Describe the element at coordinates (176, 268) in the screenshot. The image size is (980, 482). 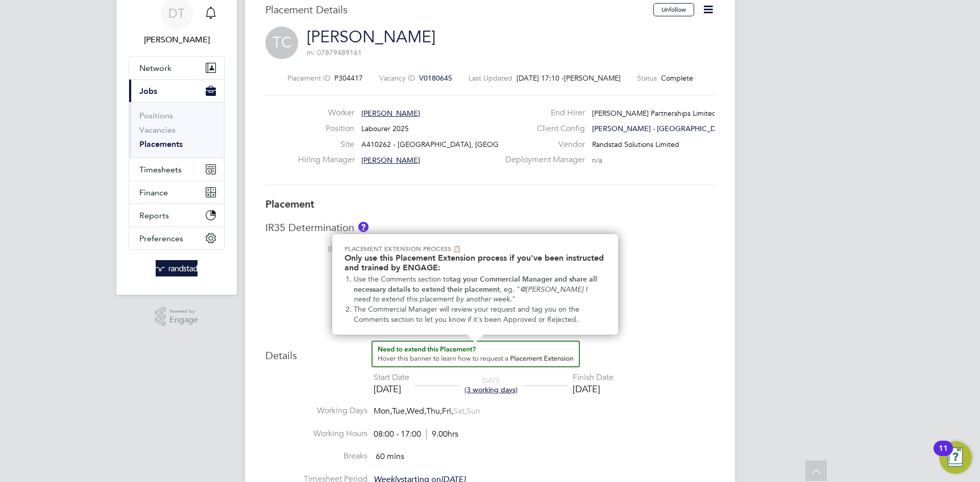
I see `a: Go to home page` at that location.